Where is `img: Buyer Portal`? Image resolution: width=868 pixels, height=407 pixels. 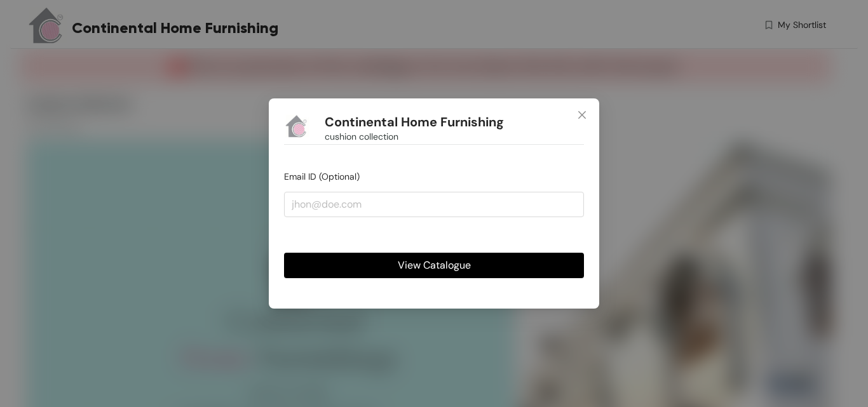 img: Buyer Portal is located at coordinates (297, 127).